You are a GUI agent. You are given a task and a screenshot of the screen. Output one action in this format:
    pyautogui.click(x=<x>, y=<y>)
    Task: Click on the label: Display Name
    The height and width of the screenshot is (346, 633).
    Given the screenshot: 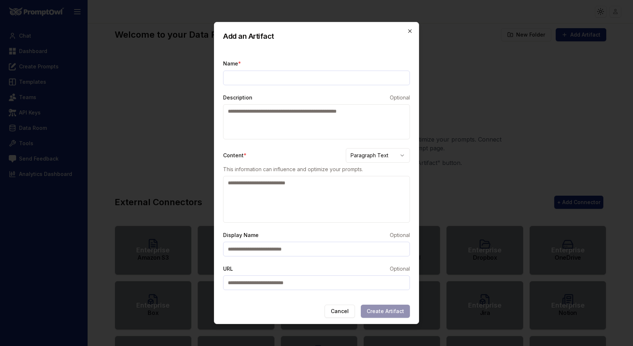 What is the action you would take?
    pyautogui.click(x=241, y=235)
    